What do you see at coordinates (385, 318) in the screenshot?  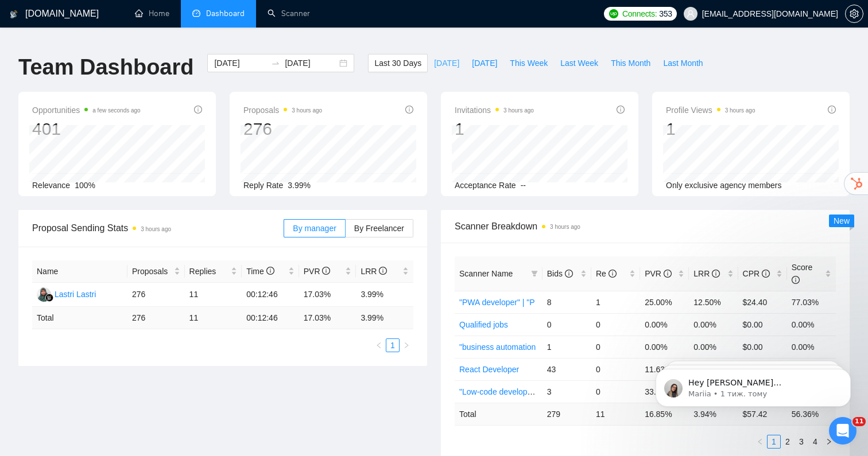 I see `td: 3.99 %` at bounding box center [385, 318].